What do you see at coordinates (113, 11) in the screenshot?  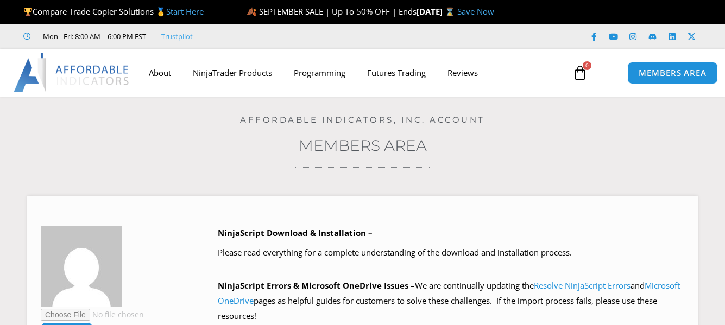 I see `span: Compare Trade Copier Solutions 🥇` at bounding box center [113, 11].